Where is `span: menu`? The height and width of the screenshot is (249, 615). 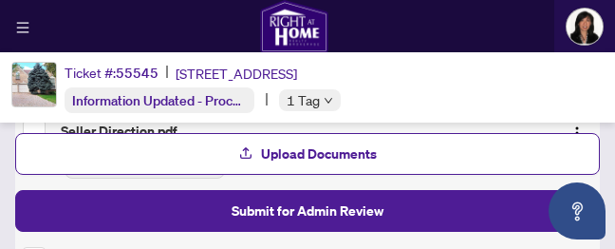
span: menu is located at coordinates (23, 28).